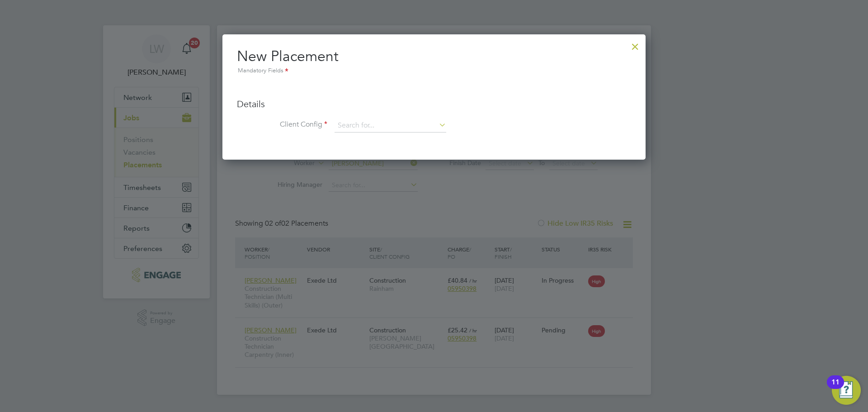  What do you see at coordinates (390, 126) in the screenshot?
I see `input: Search for...` at bounding box center [390, 126].